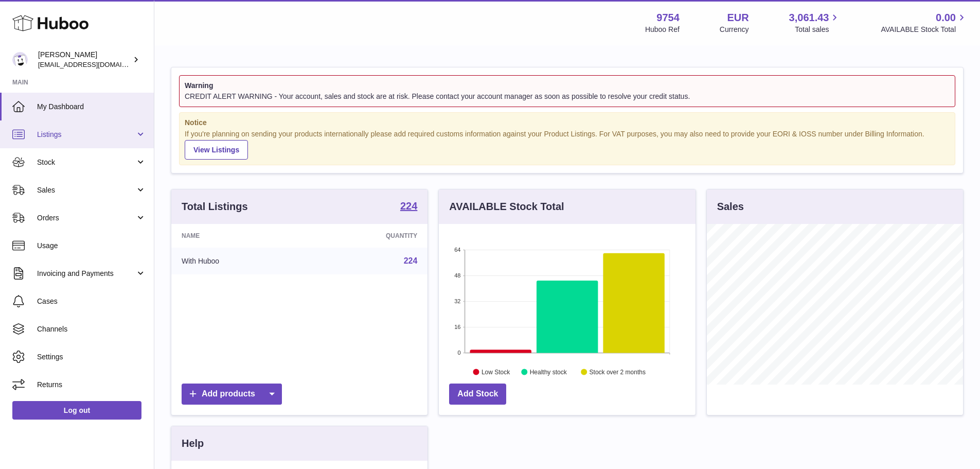 This screenshot has width=980, height=469. I want to click on a: 0.00 AVAILABLE Stock Total, so click(924, 22).